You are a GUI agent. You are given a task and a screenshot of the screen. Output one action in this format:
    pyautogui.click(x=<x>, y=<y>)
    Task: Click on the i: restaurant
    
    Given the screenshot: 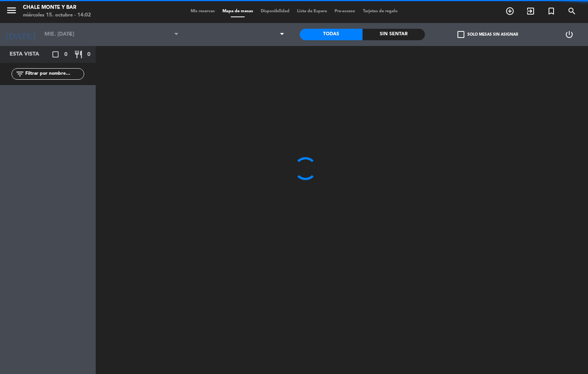 What is the action you would take?
    pyautogui.click(x=78, y=54)
    